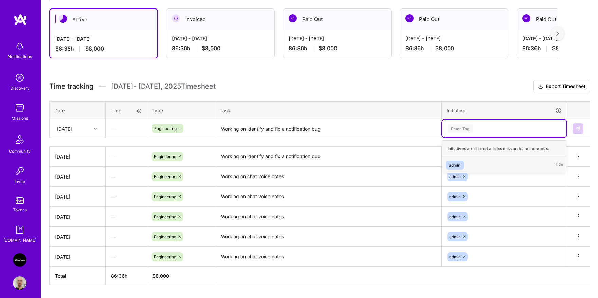 The width and height of the screenshot is (598, 298). Describe the element at coordinates (558, 165) in the screenshot. I see `span: Hide` at that location.